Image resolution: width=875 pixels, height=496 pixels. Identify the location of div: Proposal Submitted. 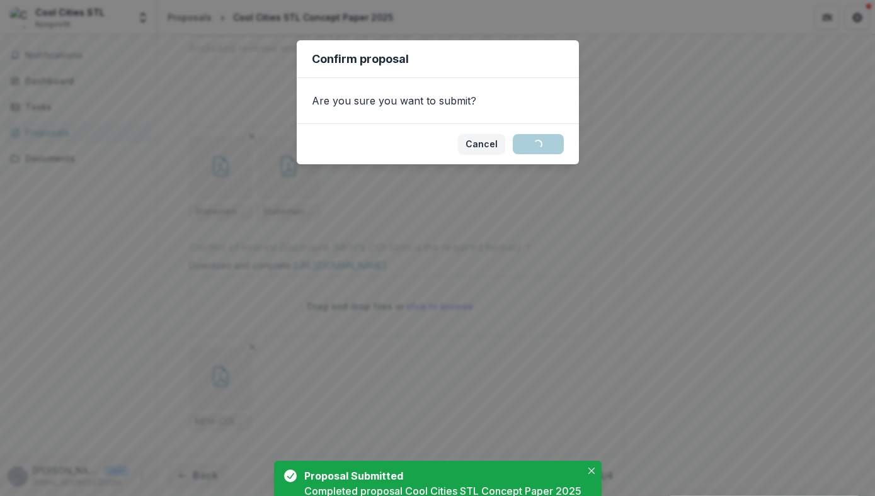
(440, 476).